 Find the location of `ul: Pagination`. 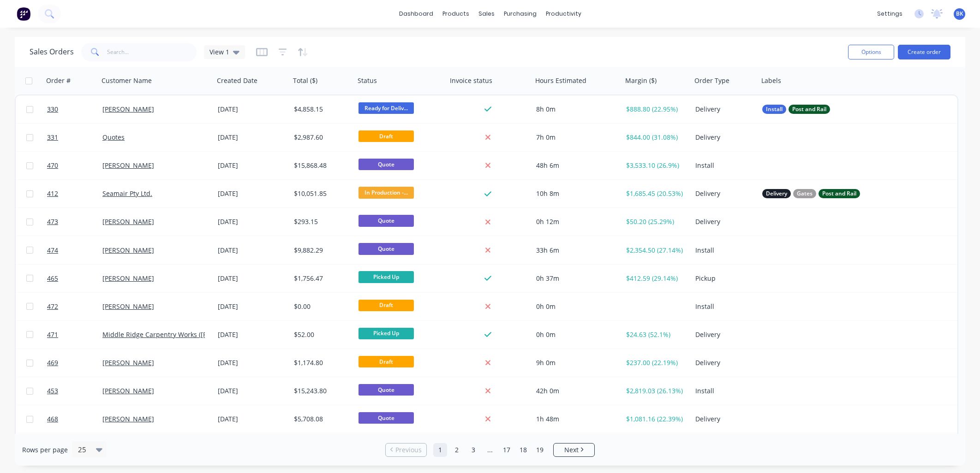

ul: Pagination is located at coordinates (490, 451).